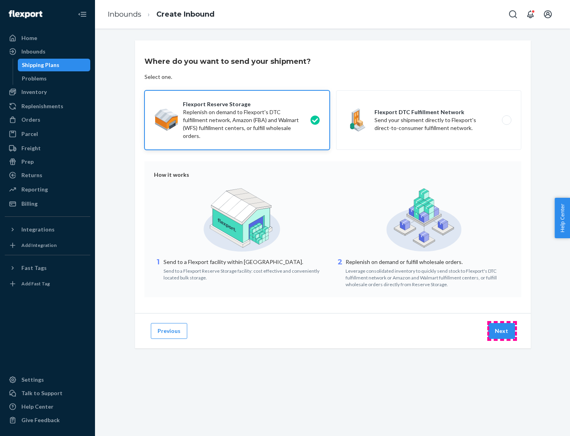 The height and width of the screenshot is (436, 570). I want to click on a: Replenishments, so click(48, 106).